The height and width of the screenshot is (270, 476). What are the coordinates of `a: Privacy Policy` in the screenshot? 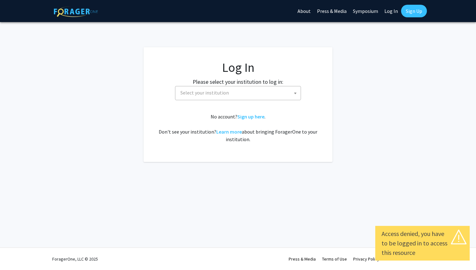 It's located at (366, 259).